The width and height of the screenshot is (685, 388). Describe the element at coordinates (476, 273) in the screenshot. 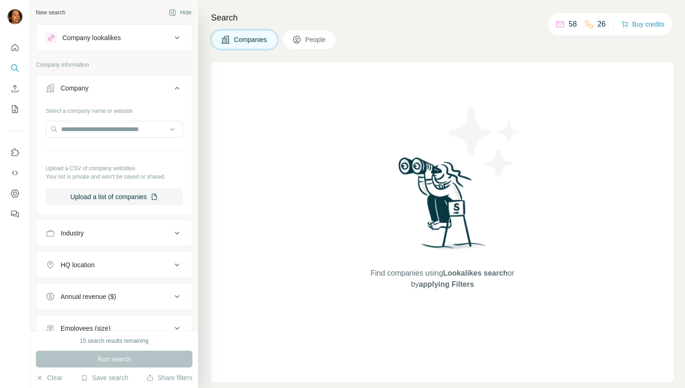

I see `span: Lookalikes search` at that location.